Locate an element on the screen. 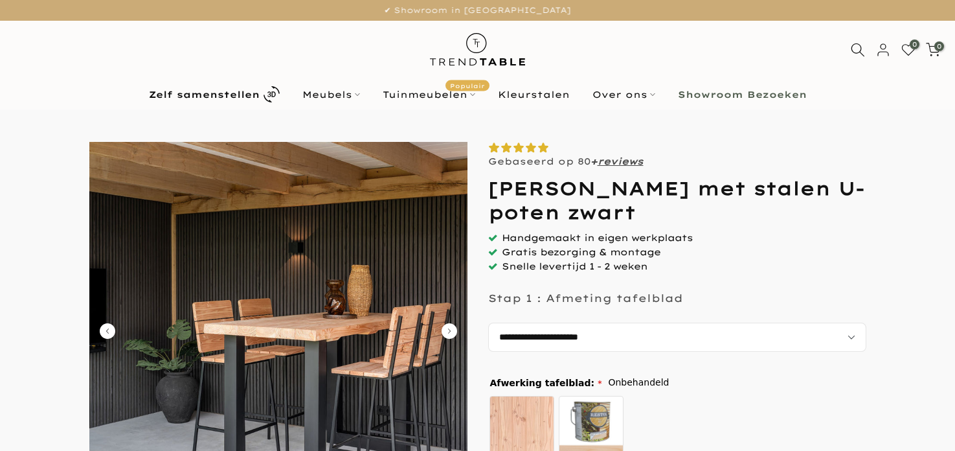 This screenshot has height=451, width=955. a: Showroom Bezoeken is located at coordinates (742, 95).